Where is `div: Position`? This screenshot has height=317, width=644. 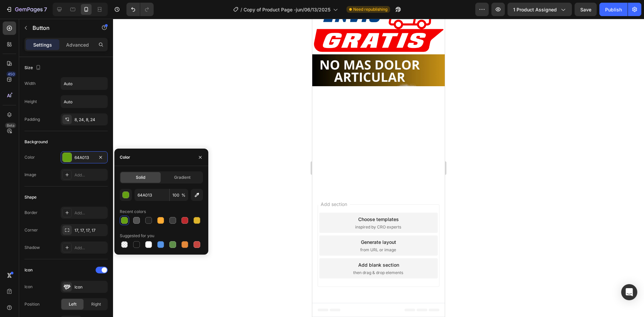 div: Position is located at coordinates (32, 305).